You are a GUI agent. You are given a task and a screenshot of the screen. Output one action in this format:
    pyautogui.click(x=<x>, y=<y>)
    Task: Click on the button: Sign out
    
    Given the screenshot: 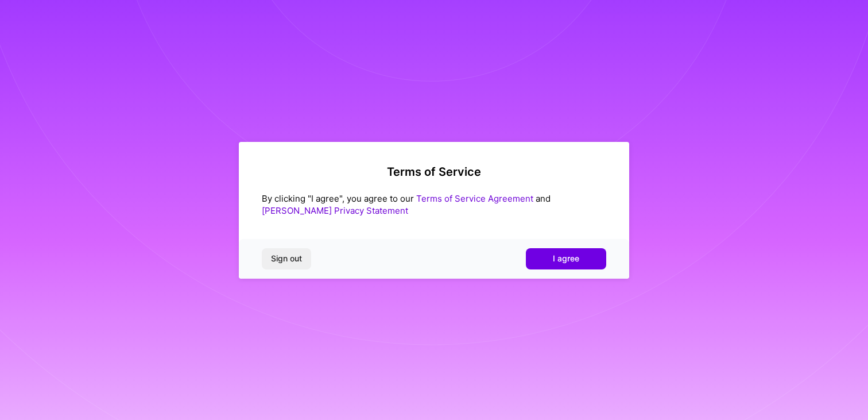 What is the action you would take?
    pyautogui.click(x=287, y=259)
    